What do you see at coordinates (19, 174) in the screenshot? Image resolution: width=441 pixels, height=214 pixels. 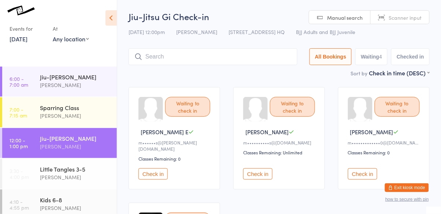 I see `time: 3:30 - 4:00 pm` at bounding box center [19, 174].